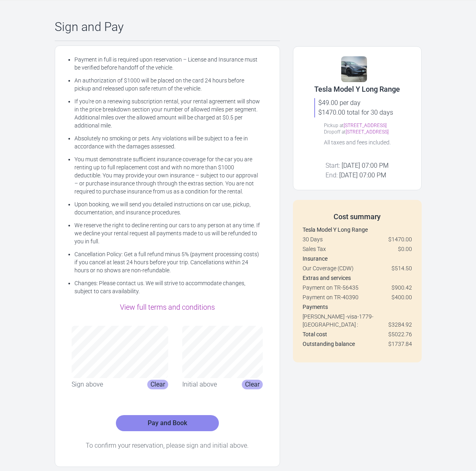  I want to click on li: If you're on a renewing subscription rental, your rental agreement will show in the price breakdo..., so click(167, 113).